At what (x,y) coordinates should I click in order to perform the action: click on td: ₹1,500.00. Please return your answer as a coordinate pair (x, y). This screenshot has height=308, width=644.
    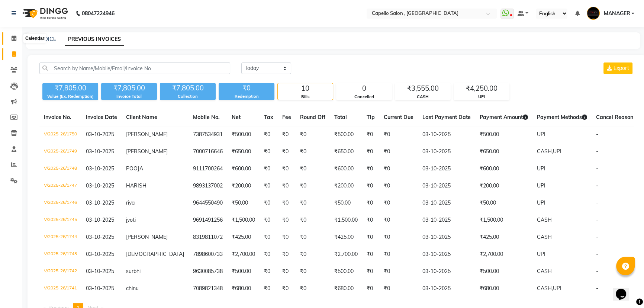
    Looking at the image, I should click on (504, 220).